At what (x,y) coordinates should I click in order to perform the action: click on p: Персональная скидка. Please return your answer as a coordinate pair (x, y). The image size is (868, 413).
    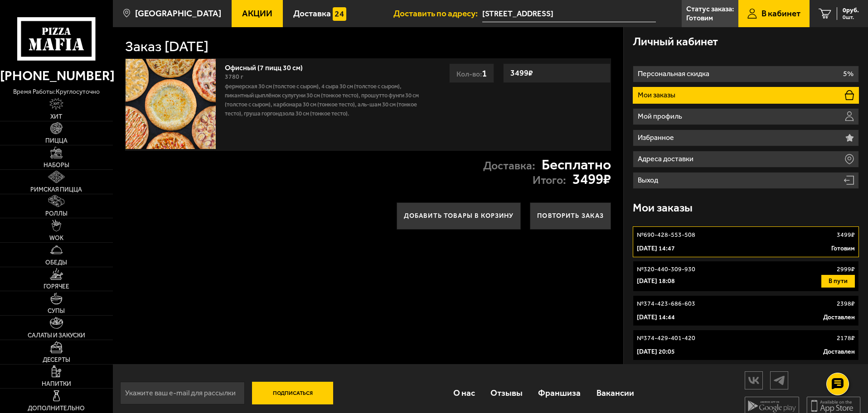
    Looking at the image, I should click on (675, 74).